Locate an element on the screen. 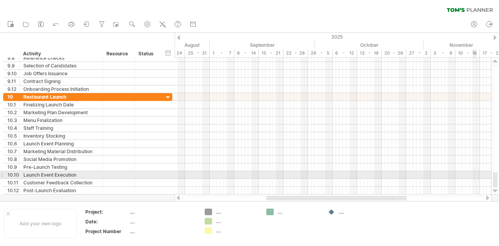  div: Menu Finalization is located at coordinates (61, 120).